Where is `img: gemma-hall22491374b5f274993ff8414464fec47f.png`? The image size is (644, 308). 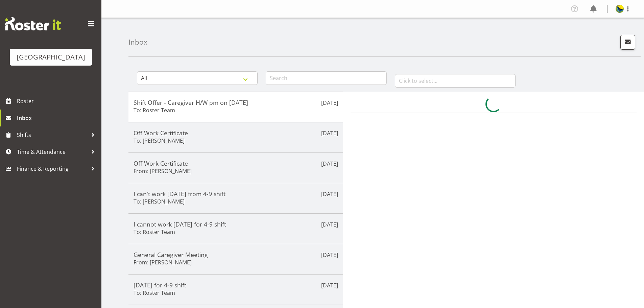 img: gemma-hall22491374b5f274993ff8414464fec47f.png is located at coordinates (619, 9).